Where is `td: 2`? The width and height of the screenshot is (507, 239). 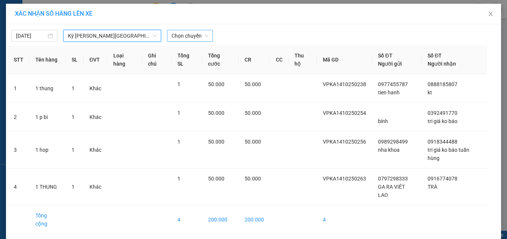
td: 2 is located at coordinates (19, 117).